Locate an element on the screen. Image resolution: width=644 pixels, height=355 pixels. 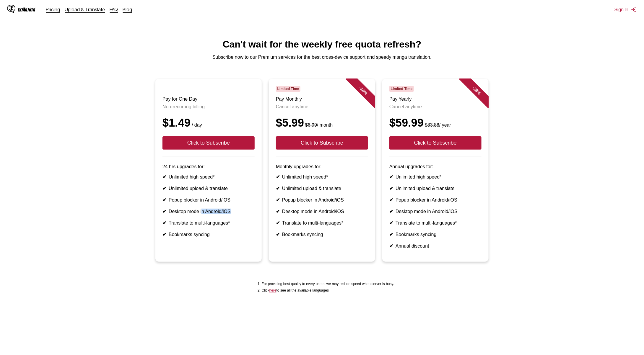
div: - 14 % is located at coordinates (364, 91).